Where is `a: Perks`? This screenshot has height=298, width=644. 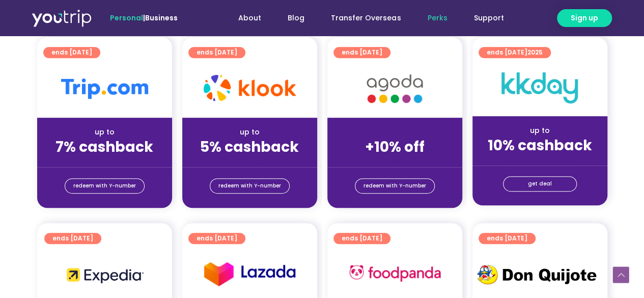 a: Perks is located at coordinates (436, 18).